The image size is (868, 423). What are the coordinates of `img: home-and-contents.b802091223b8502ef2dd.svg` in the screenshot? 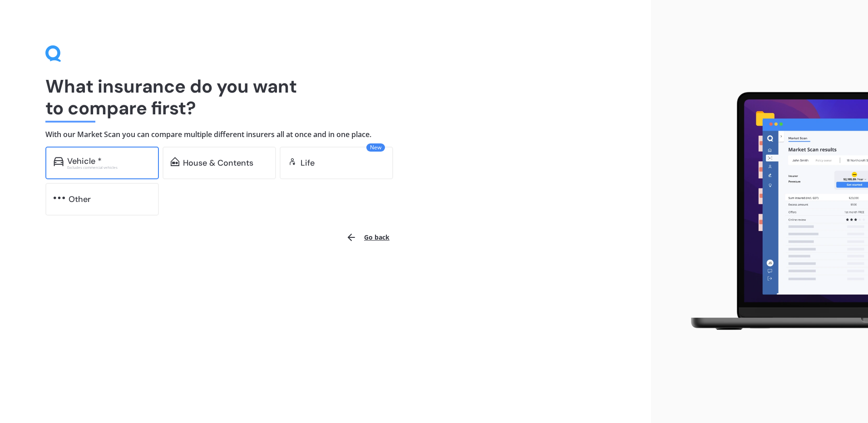 It's located at (175, 161).